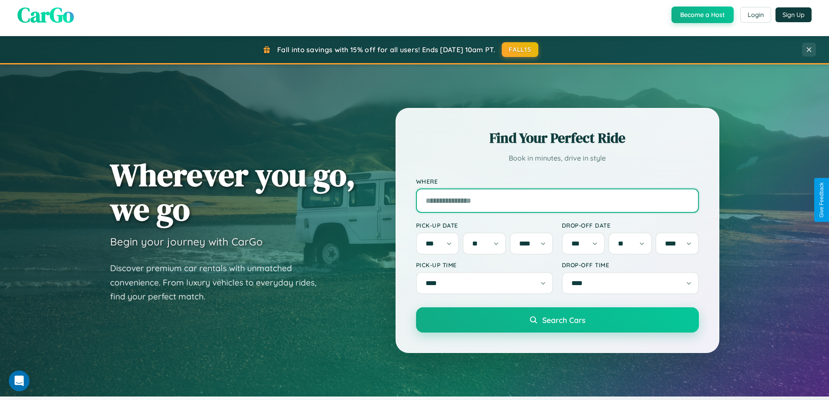 This screenshot has height=400, width=829. I want to click on label: Drop-off Date, so click(630, 225).